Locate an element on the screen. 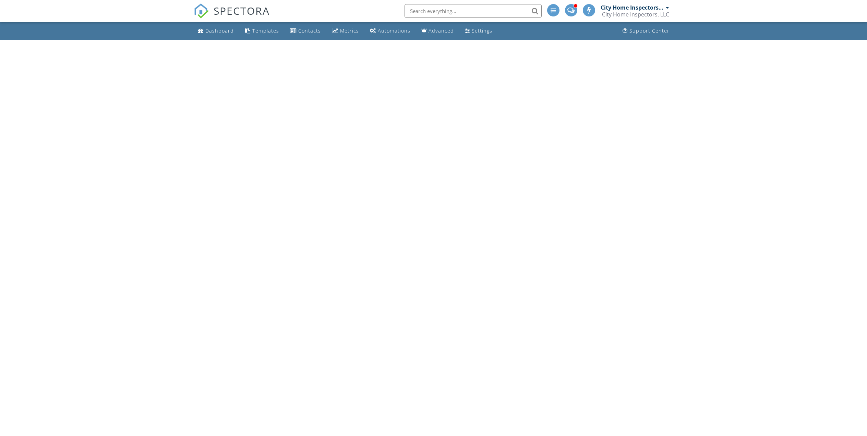 This screenshot has width=867, height=436. a: Dashboard is located at coordinates (216, 31).